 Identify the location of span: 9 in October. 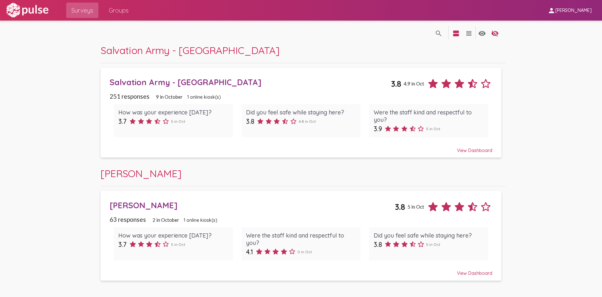
(169, 97).